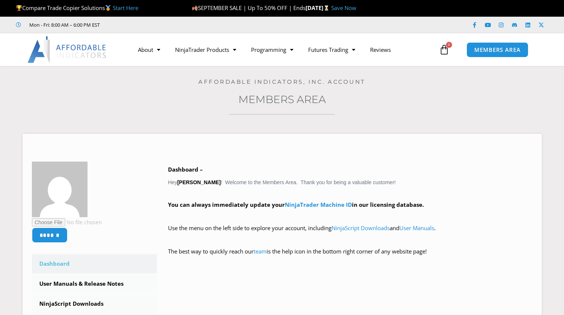 The image size is (564, 315). I want to click on img: LogoAI | Affordable Indicators – NinjaTrader, so click(67, 50).